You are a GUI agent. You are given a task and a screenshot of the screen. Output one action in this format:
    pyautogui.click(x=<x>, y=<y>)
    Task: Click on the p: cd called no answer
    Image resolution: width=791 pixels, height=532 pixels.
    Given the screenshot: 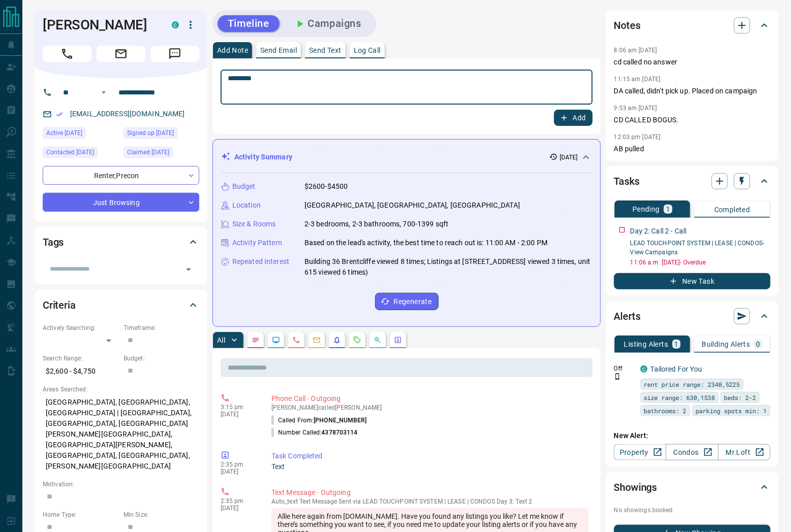 What is the action you would take?
    pyautogui.click(x=692, y=62)
    